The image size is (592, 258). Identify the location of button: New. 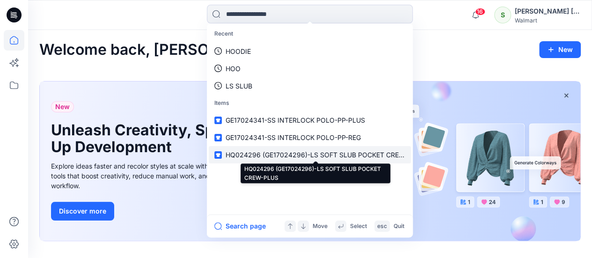
(560, 50).